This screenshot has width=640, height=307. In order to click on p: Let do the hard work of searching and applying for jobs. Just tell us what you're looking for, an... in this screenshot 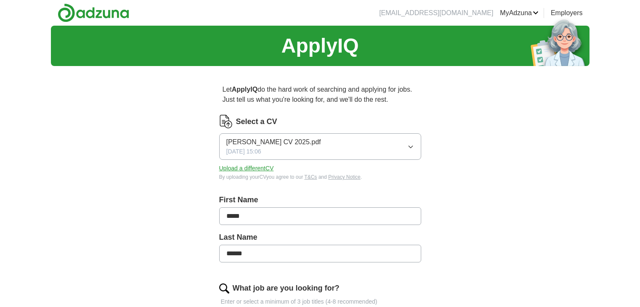, I will do `click(320, 95)`.